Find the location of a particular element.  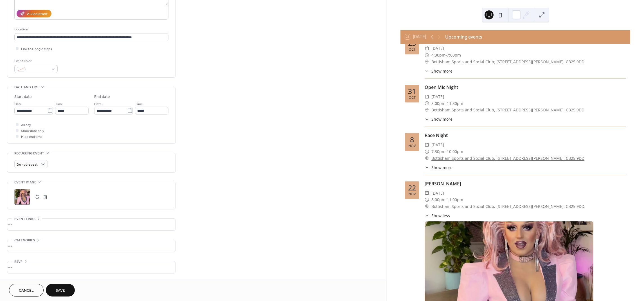

span: Recurring event is located at coordinates (29, 153).